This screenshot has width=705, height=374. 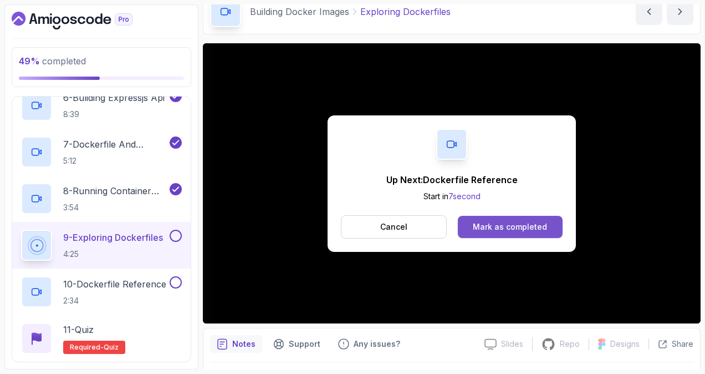 I want to click on p: 11 - Quiz, so click(x=78, y=329).